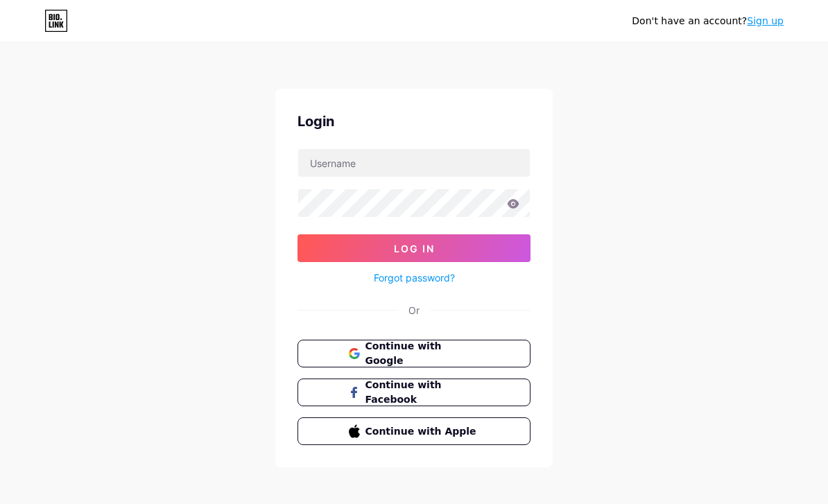 The height and width of the screenshot is (504, 828). Describe the element at coordinates (422, 392) in the screenshot. I see `span: Continue with Facebook` at that location.